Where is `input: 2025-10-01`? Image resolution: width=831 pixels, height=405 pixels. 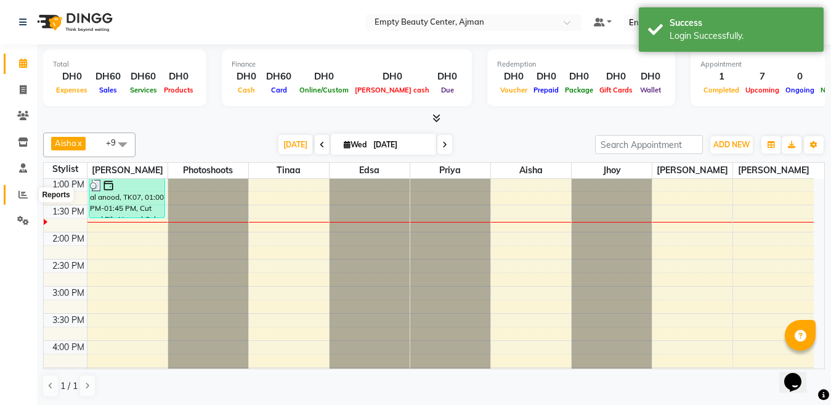 input: 2025-10-01 is located at coordinates (401, 145).